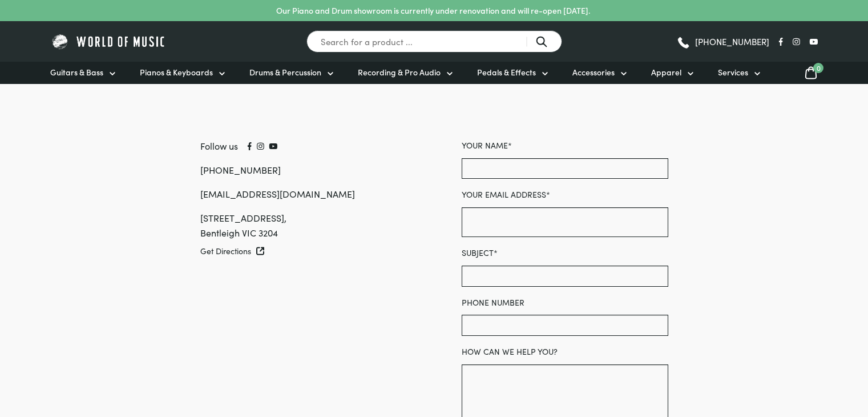 This screenshot has width=868, height=417. I want to click on label: Subject, so click(565, 256).